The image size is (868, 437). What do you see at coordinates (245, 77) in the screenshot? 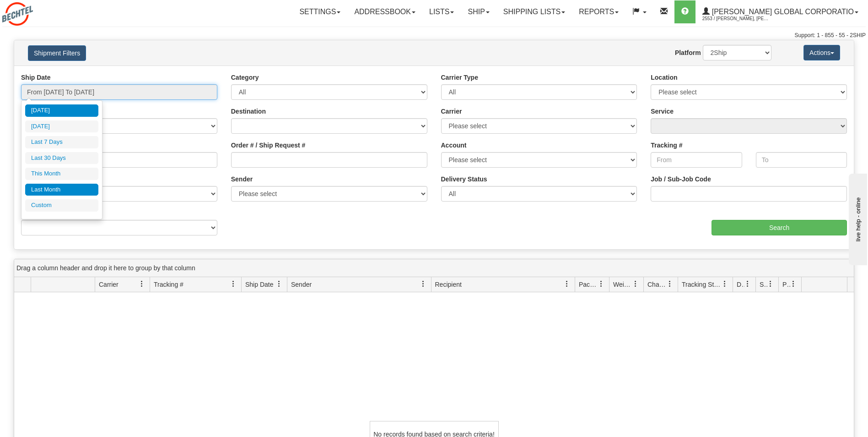
I see `label: Category` at bounding box center [245, 77].